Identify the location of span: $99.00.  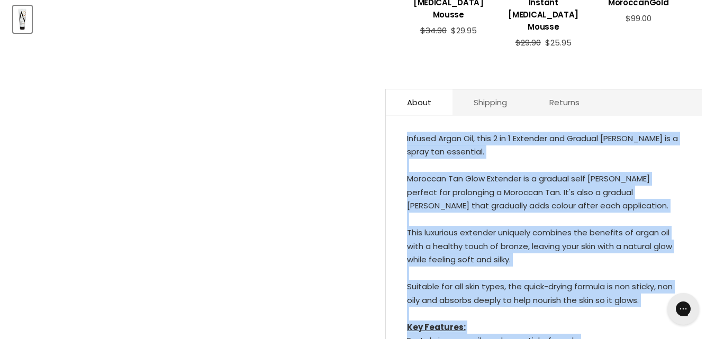
(638, 18).